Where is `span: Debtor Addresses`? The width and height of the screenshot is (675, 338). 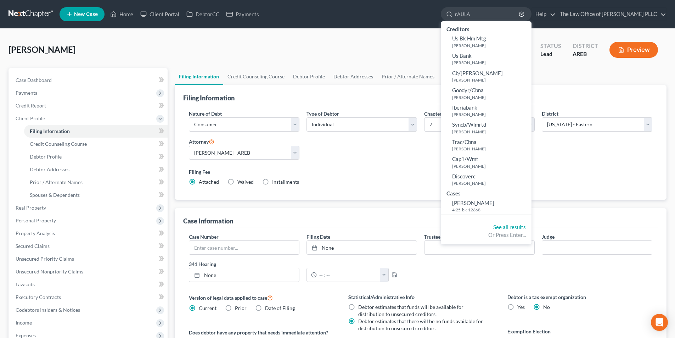 span: Debtor Addresses is located at coordinates (50, 169).